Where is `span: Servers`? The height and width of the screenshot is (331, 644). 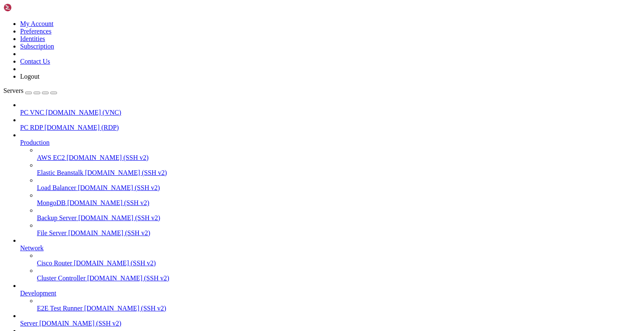 span: Servers is located at coordinates (14, 91).